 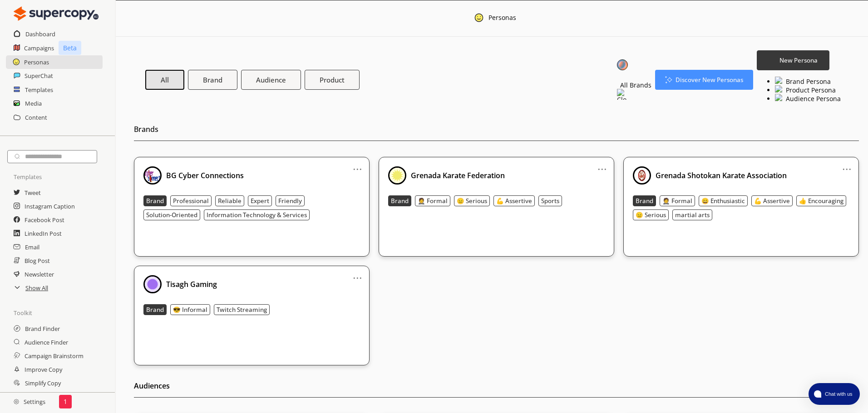 What do you see at coordinates (256, 215) in the screenshot?
I see `b: Information Technology & Services` at bounding box center [256, 215].